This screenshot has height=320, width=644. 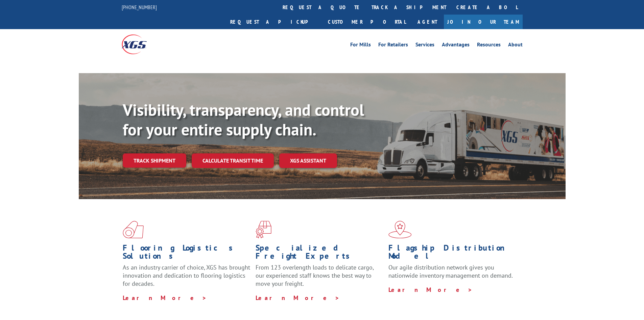 What do you see at coordinates (320, 278) in the screenshot?
I see `p: From 123 overlength loads to delicate cargo, our experienced staff knows the best way to move you...` at bounding box center [320, 278].